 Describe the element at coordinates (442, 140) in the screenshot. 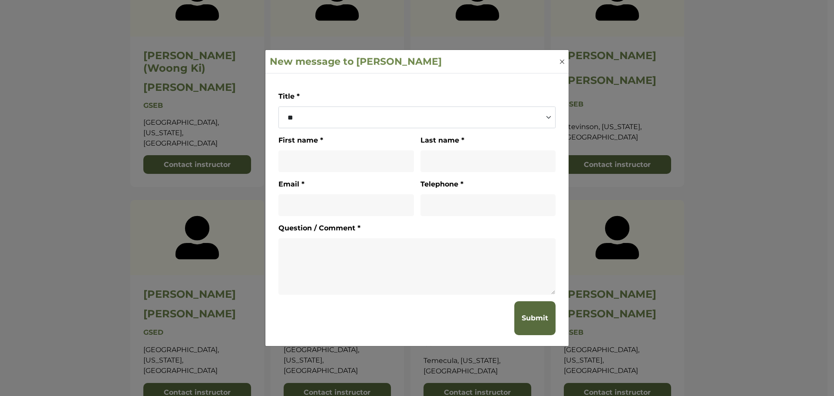

I see `label: Last name *` at that location.